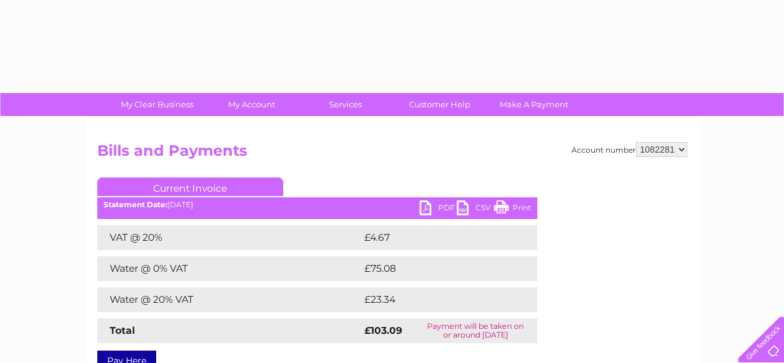 Image resolution: width=784 pixels, height=363 pixels. Describe the element at coordinates (135, 204) in the screenshot. I see `b: Statement Date:` at that location.